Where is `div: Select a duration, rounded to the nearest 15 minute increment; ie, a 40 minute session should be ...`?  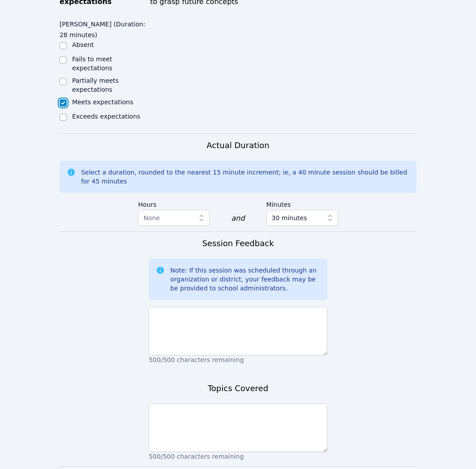 div: Select a duration, rounded to the nearest 15 minute increment; ie, a 40 minute session should be ... is located at coordinates (244, 177).